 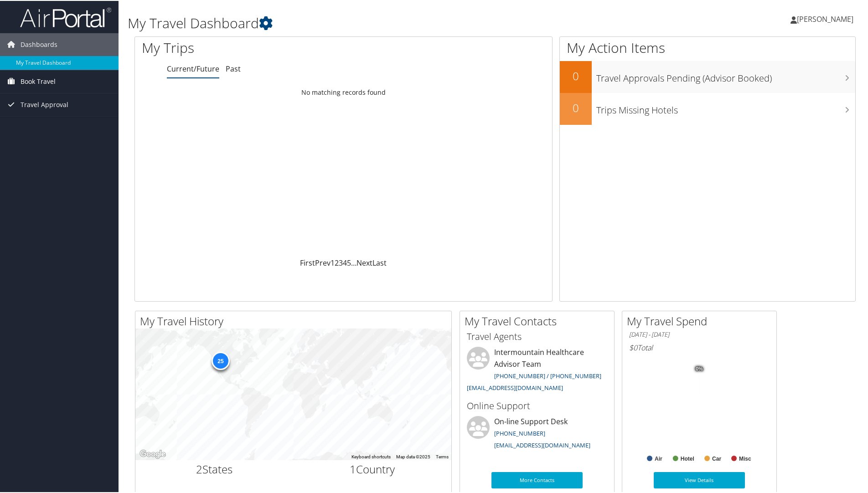 I want to click on h6: Total, so click(x=699, y=347).